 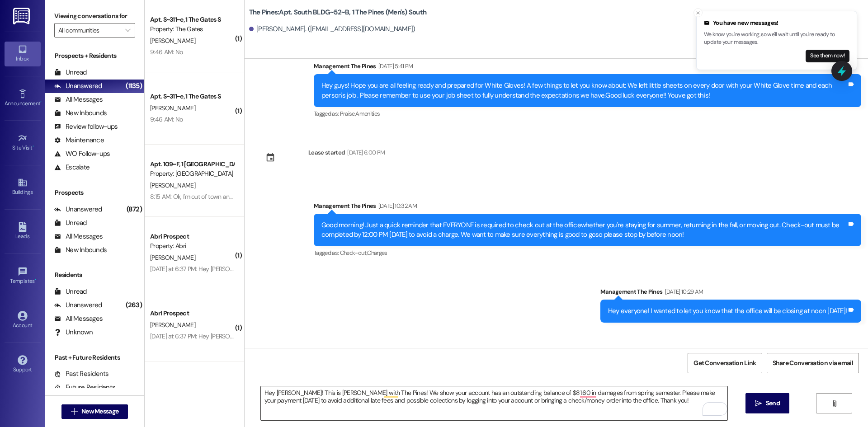 What do you see at coordinates (327, 152) in the screenshot?
I see `div: Lease started` at bounding box center [327, 152].